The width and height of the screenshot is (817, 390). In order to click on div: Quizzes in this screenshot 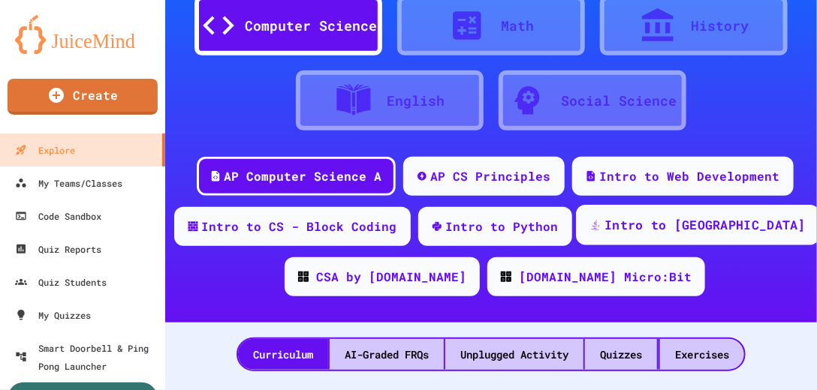, I will do `click(621, 354)`.